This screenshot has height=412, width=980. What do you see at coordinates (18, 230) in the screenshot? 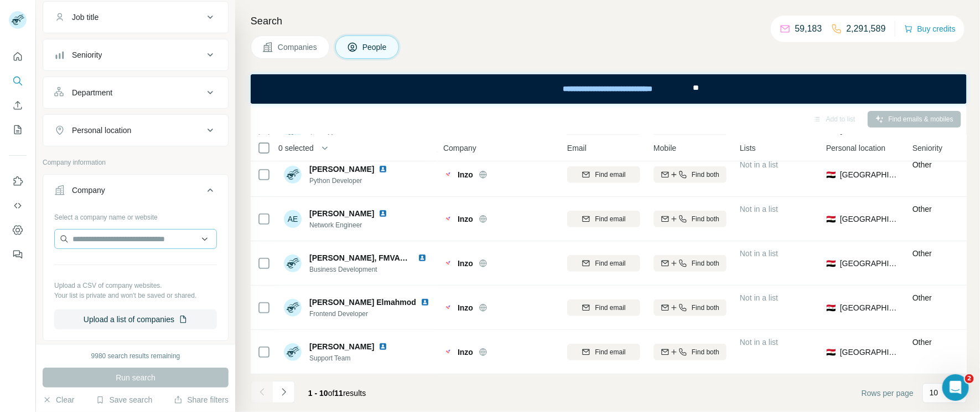
I see `button: Dashboard` at bounding box center [18, 230].